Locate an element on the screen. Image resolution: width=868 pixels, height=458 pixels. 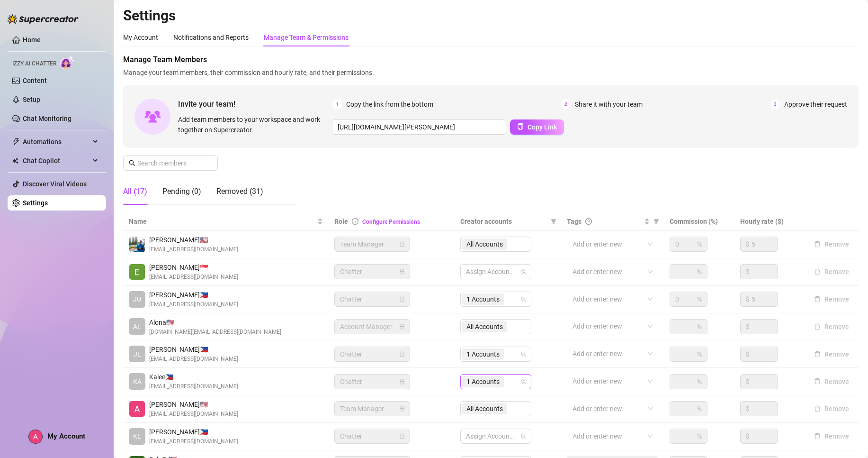
th: Commission (%) is located at coordinates (699, 221).